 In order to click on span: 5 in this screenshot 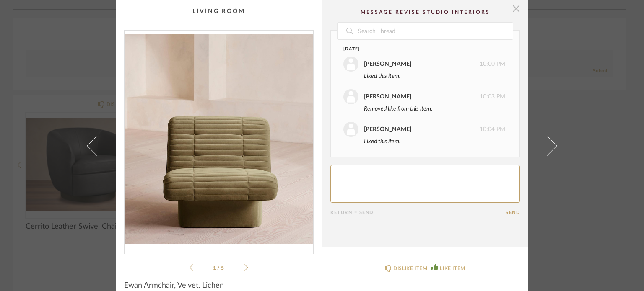, I will do `click(223, 268)`.